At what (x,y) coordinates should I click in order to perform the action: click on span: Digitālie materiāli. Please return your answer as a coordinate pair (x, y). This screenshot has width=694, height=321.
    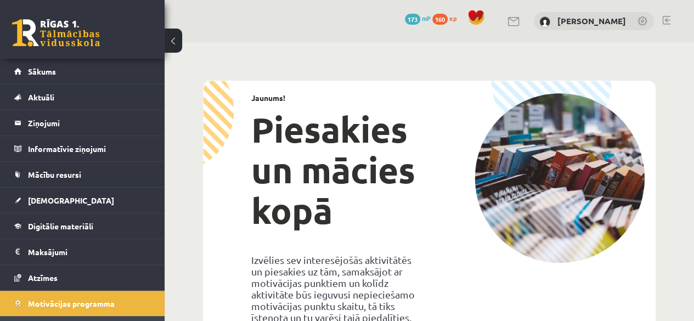
    Looking at the image, I should click on (60, 226).